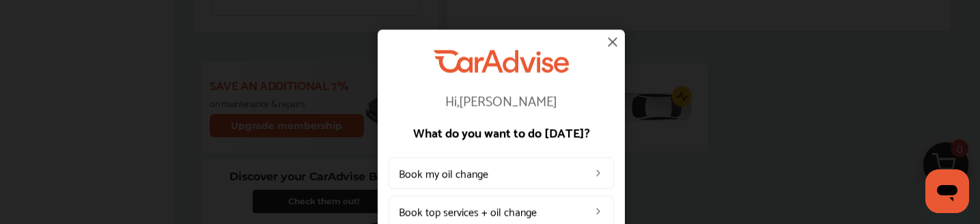 The width and height of the screenshot is (980, 224). Describe the element at coordinates (501, 174) in the screenshot. I see `a: Book my oil change` at that location.